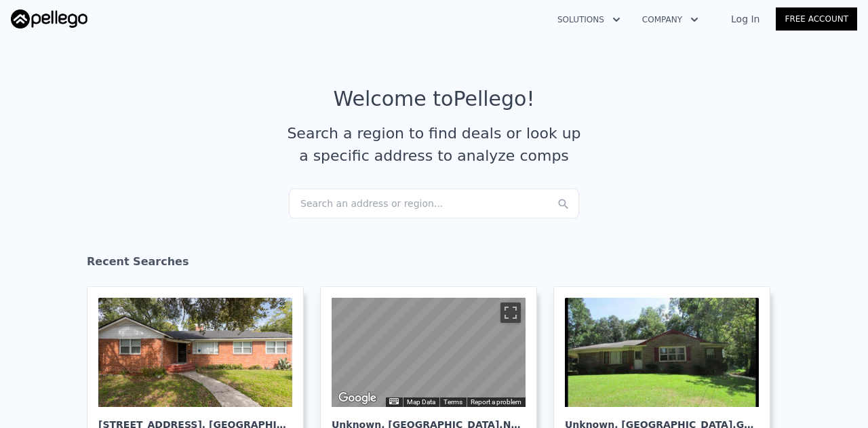 This screenshot has height=428, width=868. Describe the element at coordinates (434, 203) in the screenshot. I see `div: Search an address or region...` at that location.